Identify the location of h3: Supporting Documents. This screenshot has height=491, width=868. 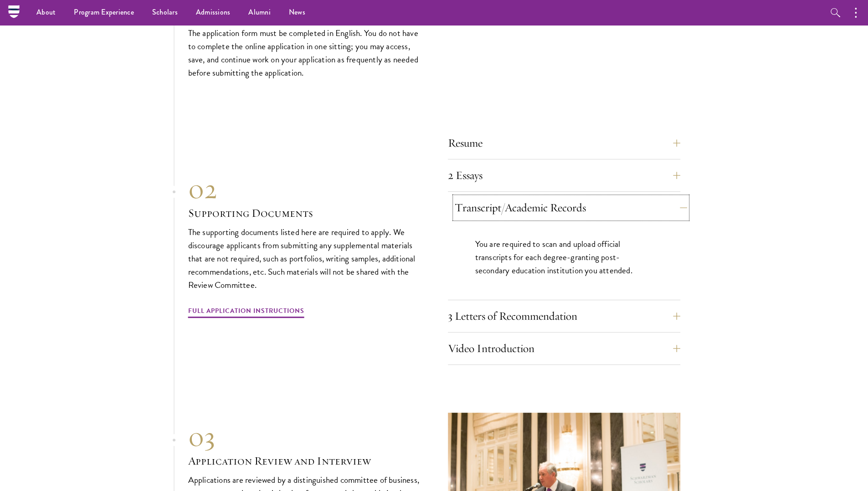
(304, 213).